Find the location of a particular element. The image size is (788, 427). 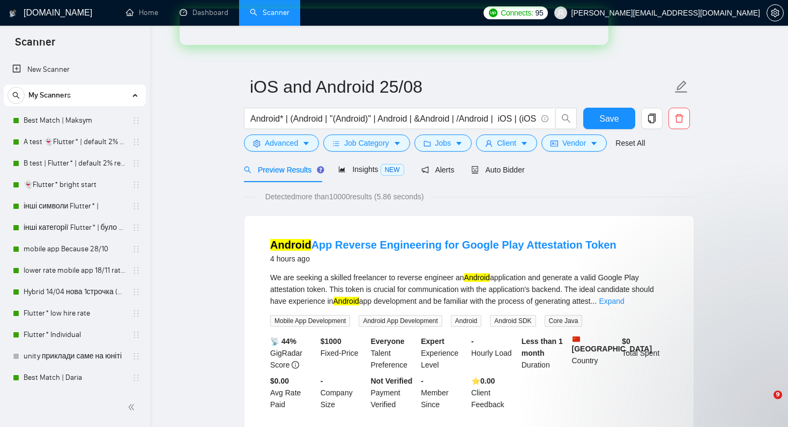

span: area-chart is located at coordinates (342, 169).